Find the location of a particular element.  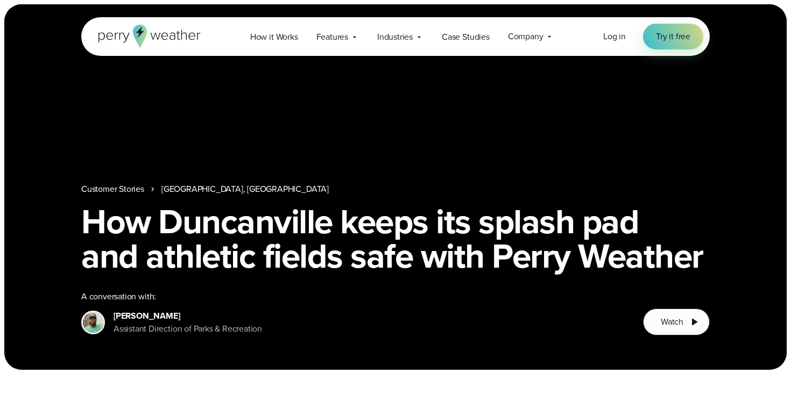

span: Log in is located at coordinates (614, 36).